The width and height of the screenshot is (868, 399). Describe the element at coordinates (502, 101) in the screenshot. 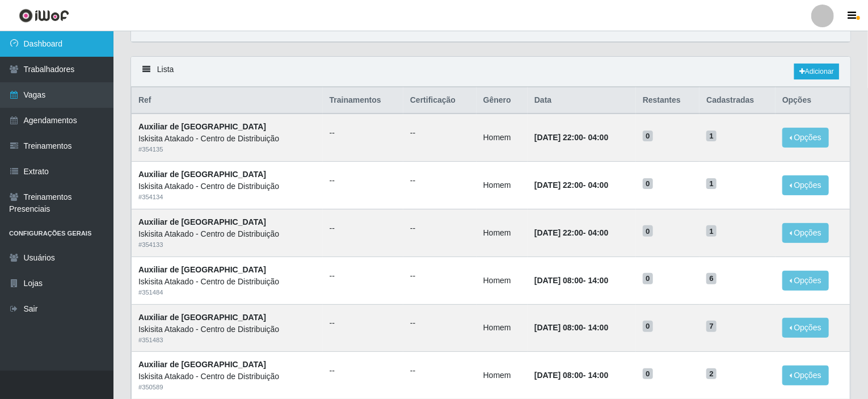

I see `th: Gênero` at that location.